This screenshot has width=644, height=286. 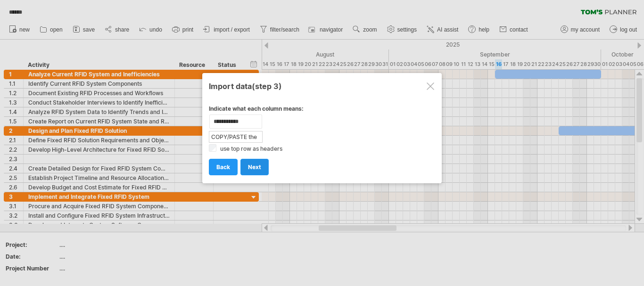 I want to click on div: COPY/PASTE the content of your spreadsheet HERE!, so click(x=236, y=136).